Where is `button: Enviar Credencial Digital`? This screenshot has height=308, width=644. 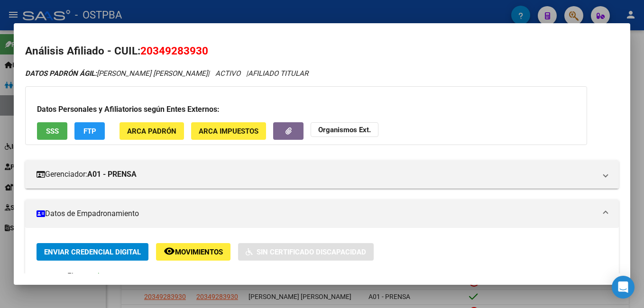 button: Enviar Credencial Digital is located at coordinates (92, 251).